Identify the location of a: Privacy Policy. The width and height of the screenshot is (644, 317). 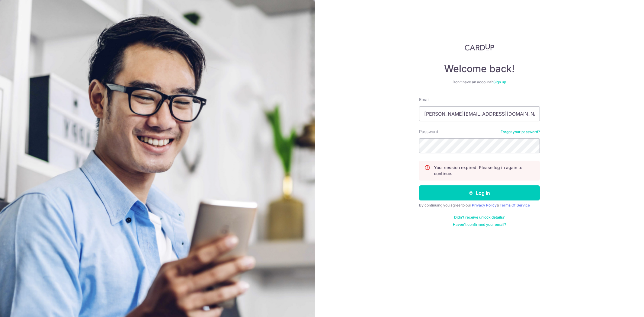
(484, 205).